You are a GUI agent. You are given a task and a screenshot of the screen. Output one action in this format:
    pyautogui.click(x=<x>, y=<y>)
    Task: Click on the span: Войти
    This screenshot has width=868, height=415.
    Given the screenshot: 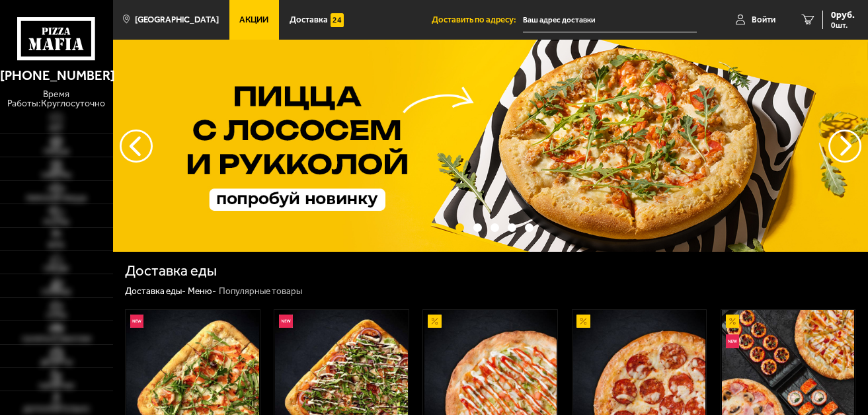 What is the action you would take?
    pyautogui.click(x=764, y=20)
    